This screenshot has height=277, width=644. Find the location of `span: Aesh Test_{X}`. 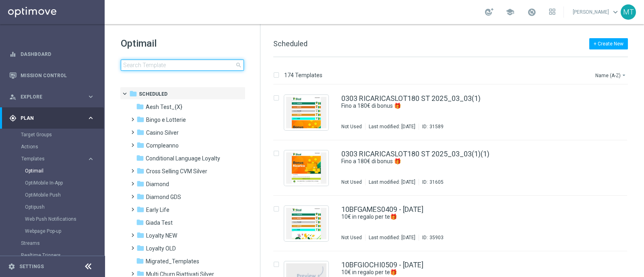

span: Aesh Test_{X} is located at coordinates (164, 107).